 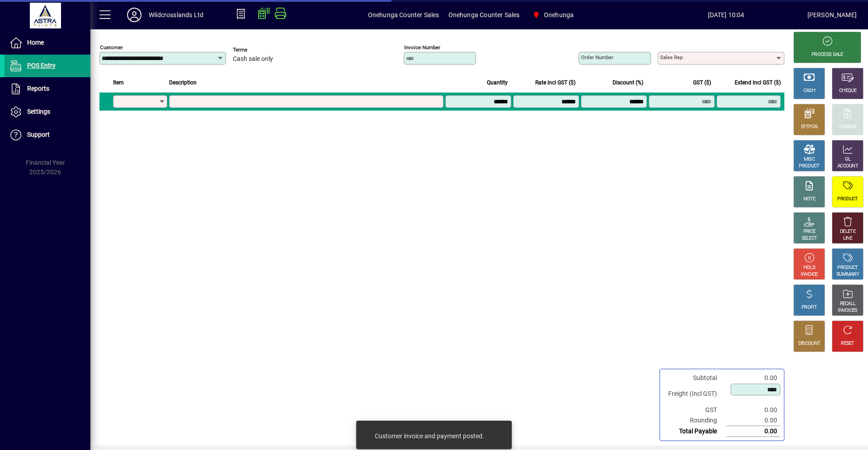 What do you see at coordinates (809, 344) in the screenshot?
I see `div: DISCOUNT` at bounding box center [809, 344].